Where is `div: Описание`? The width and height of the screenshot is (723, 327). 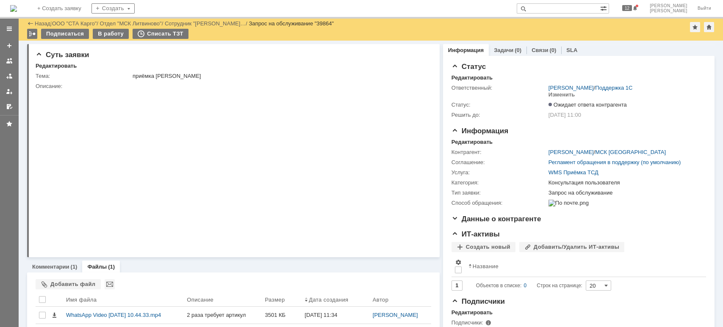
div: Описание is located at coordinates (200, 300).